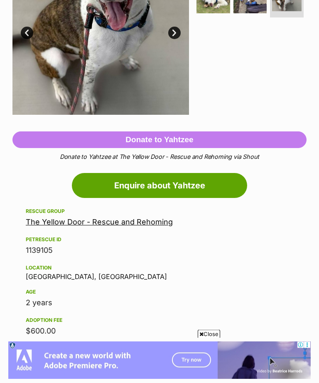  What do you see at coordinates (160, 331) in the screenshot?
I see `div: $600.00` at bounding box center [160, 331].